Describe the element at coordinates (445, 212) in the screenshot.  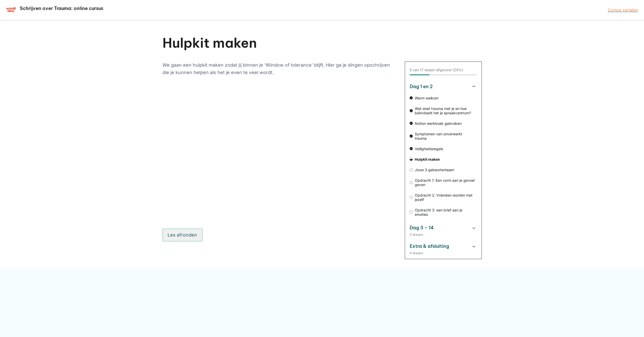
I see `span: Opdracht 3: een brief aan je emoties` at that location.